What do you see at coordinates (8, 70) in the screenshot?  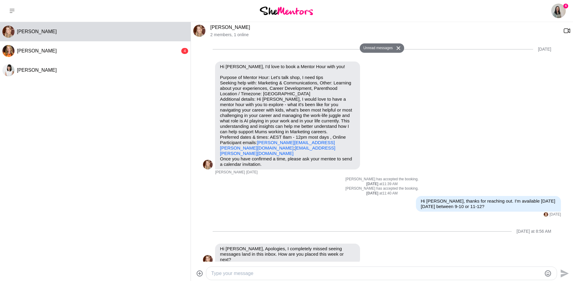 I see `img: H` at bounding box center [8, 70].